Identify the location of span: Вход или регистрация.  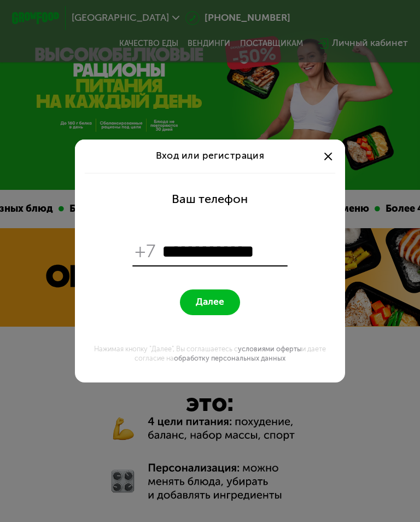
(210, 155).